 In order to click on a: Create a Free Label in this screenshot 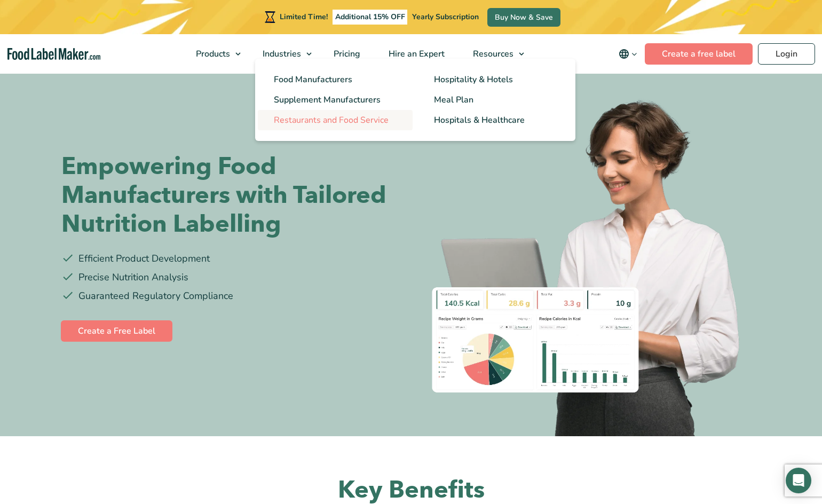, I will do `click(116, 331)`.